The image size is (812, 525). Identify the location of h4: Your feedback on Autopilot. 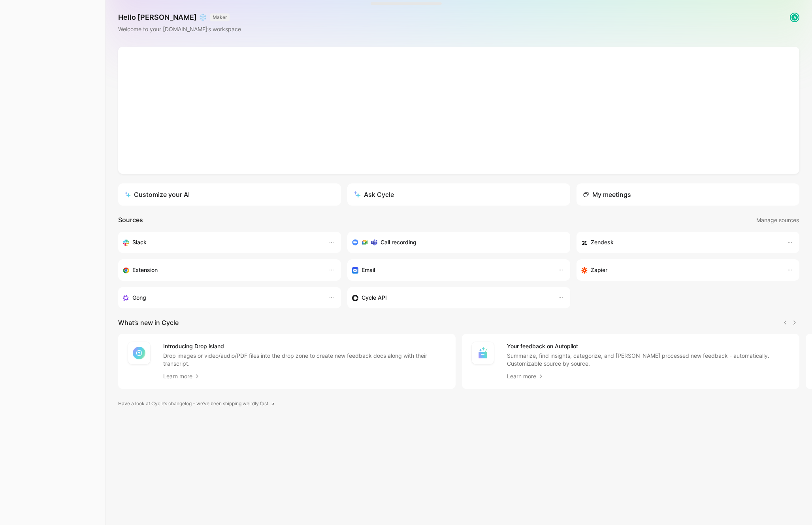
(649, 346).